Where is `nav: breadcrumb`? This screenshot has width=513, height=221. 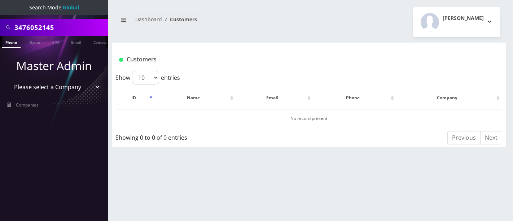
nav: breadcrumb is located at coordinates (211, 22).